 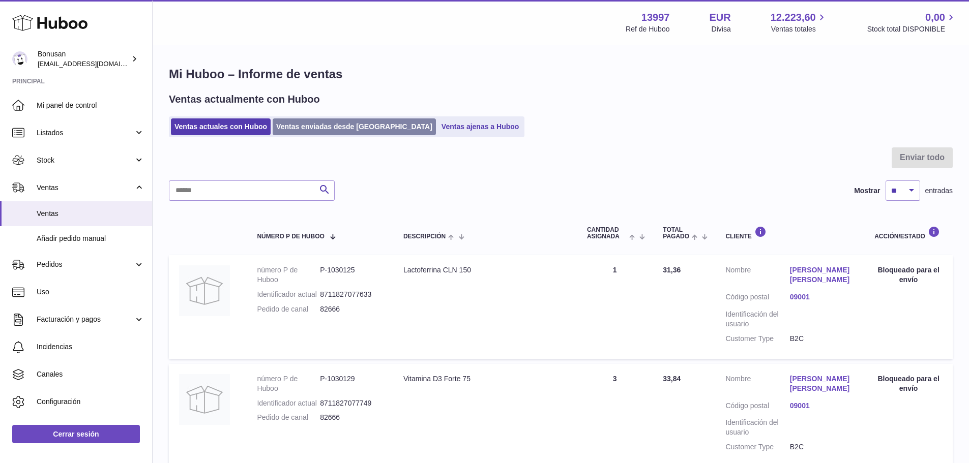 I want to click on a: 12.223,60 Ventas totales, so click(x=799, y=22).